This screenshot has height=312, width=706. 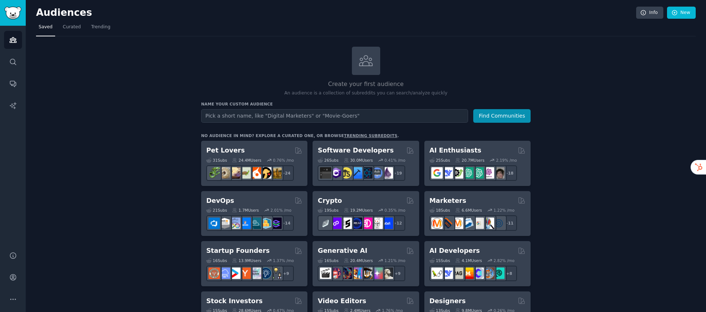 What do you see at coordinates (346, 223) in the screenshot?
I see `img: ethstaker` at bounding box center [346, 223].